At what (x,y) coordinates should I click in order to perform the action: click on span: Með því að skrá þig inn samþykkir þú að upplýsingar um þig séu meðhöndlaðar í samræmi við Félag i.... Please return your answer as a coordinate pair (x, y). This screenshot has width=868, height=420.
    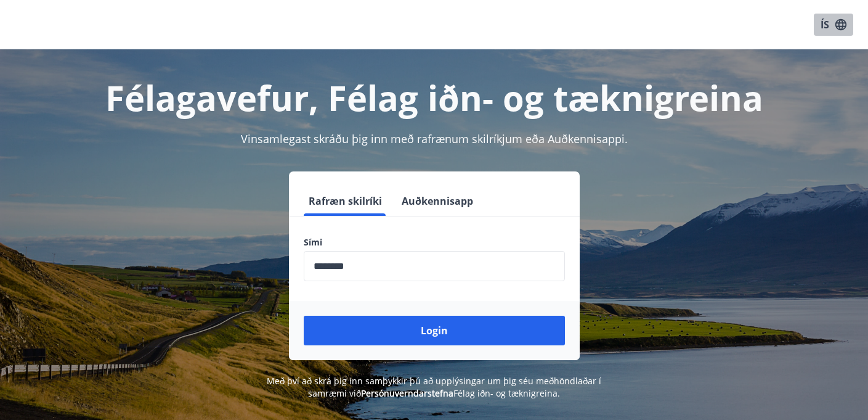
    Looking at the image, I should click on (433, 387).